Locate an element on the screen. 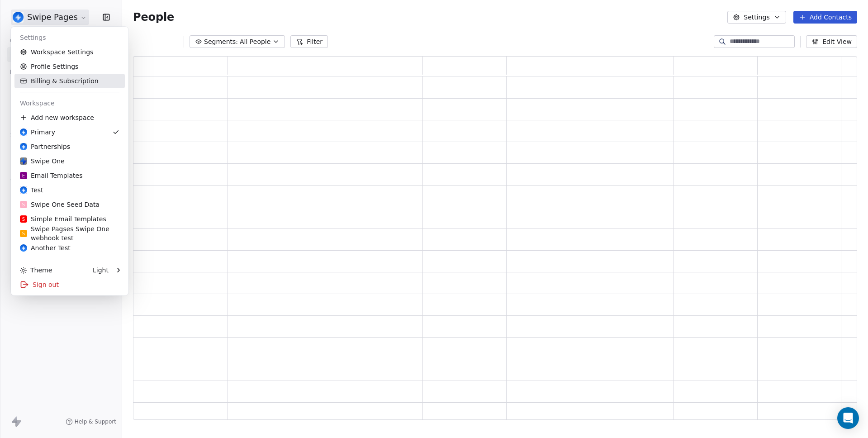 The width and height of the screenshot is (868, 438). a: Workspace Settings is located at coordinates (69, 52).